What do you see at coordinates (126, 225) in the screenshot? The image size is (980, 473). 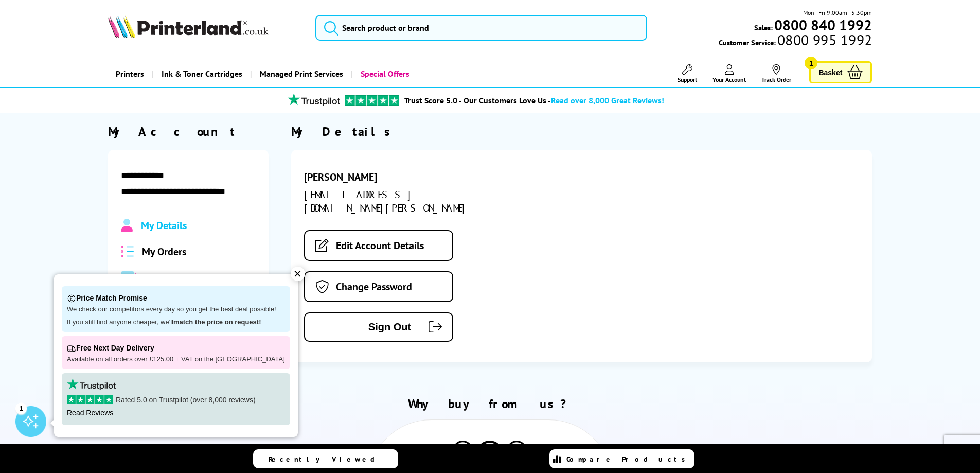 I see `img: Profile.svg` at bounding box center [126, 225].